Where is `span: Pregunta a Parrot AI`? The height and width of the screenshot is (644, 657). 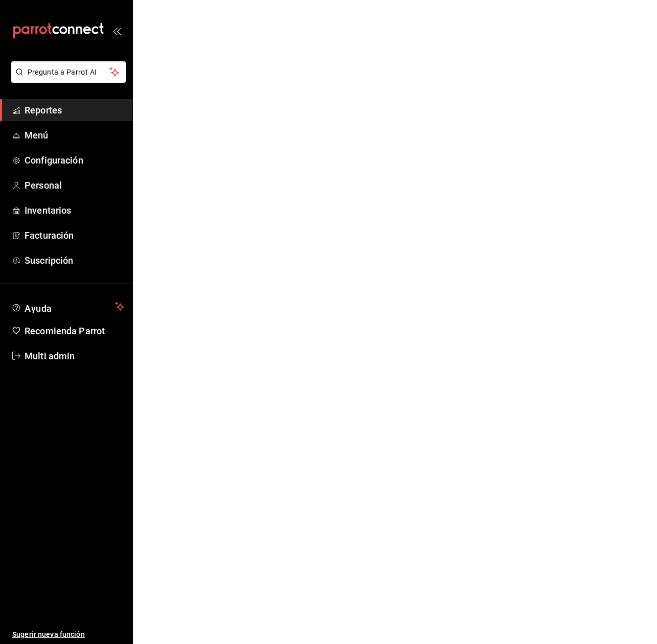
span: Pregunta a Parrot AI is located at coordinates (69, 72).